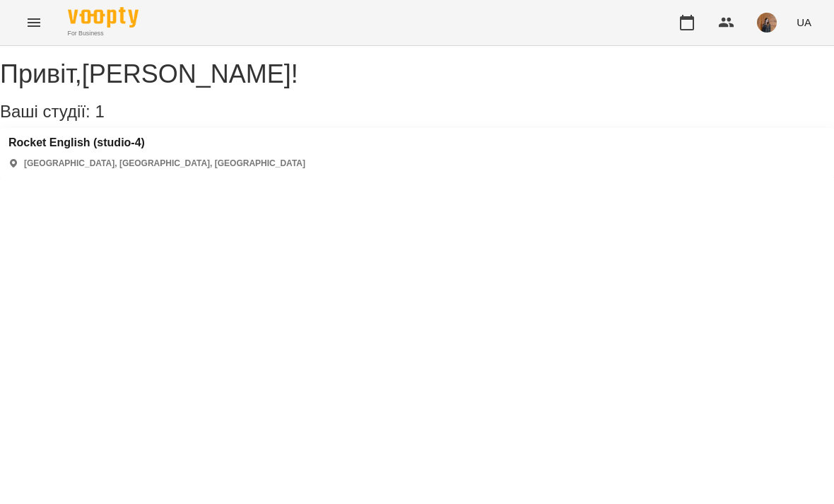 The width and height of the screenshot is (834, 504). What do you see at coordinates (157, 142) in the screenshot?
I see `a: Rocket English (studio-4)` at bounding box center [157, 142].